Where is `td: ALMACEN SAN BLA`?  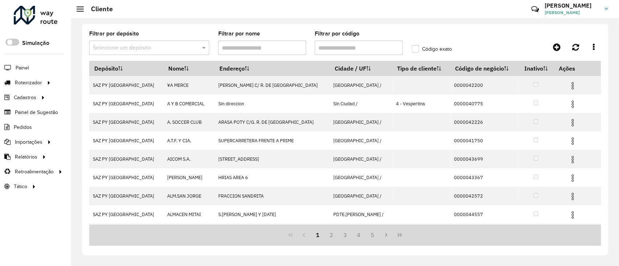
td: ALMACEN SAN BLA is located at coordinates (188, 233).